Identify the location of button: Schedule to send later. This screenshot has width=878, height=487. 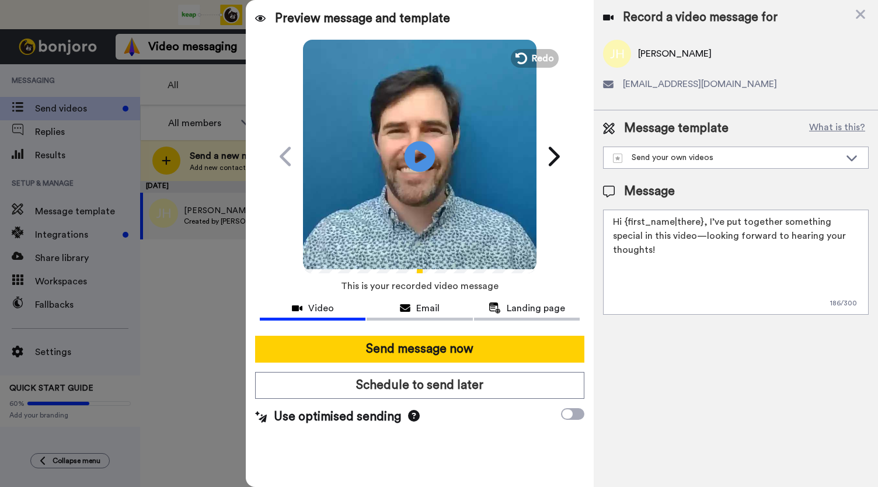
(420, 385).